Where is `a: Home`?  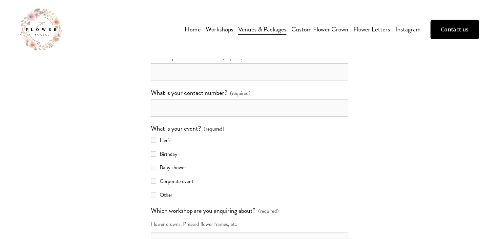
a: Home is located at coordinates (192, 29).